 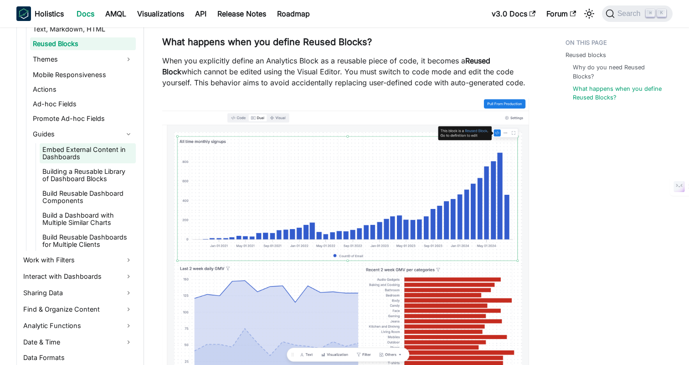 What do you see at coordinates (346, 42) in the screenshot?
I see `h3: What happens when you define Reused Blocks?` at bounding box center [346, 42].